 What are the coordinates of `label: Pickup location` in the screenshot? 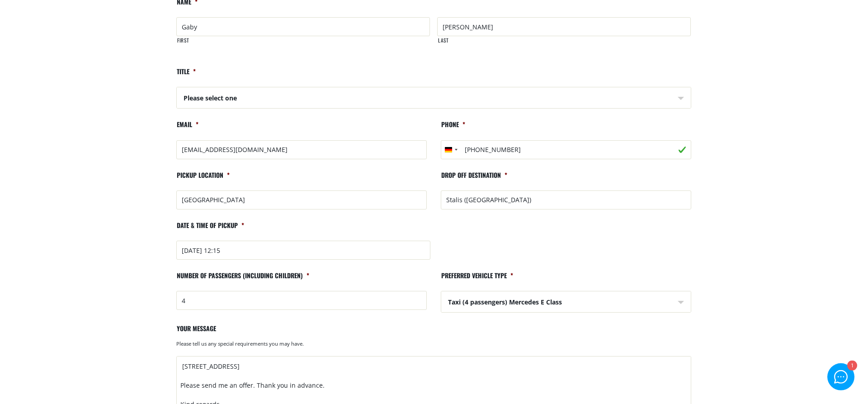 It's located at (203, 179).